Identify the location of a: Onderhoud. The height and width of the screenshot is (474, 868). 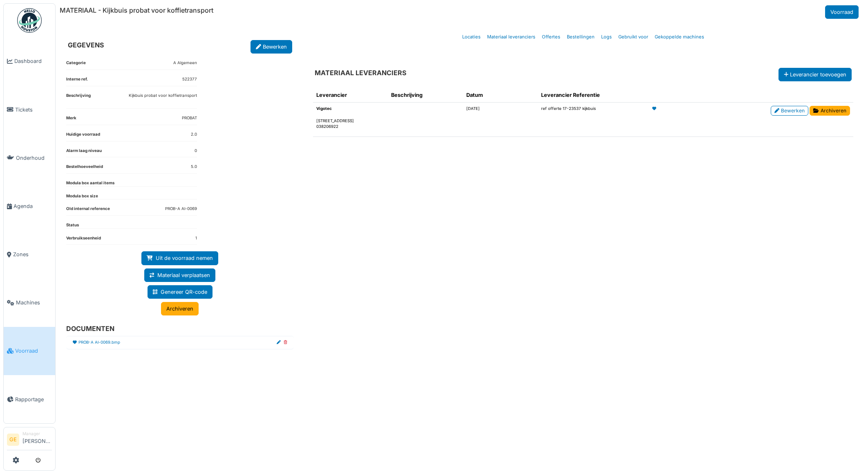
(29, 158).